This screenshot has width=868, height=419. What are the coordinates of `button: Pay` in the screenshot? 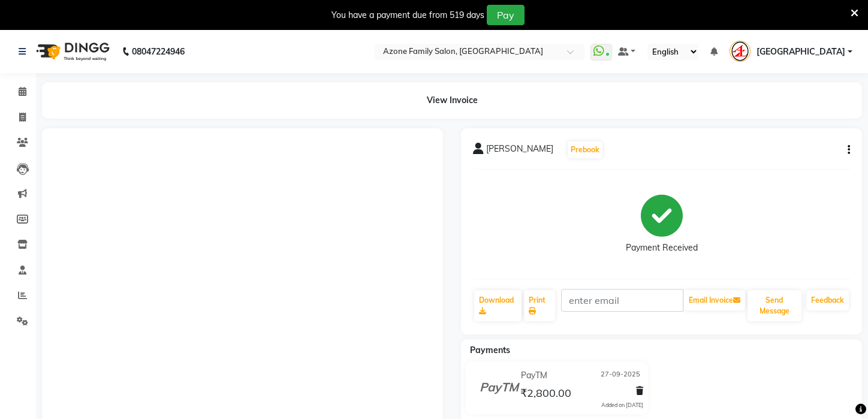 It's located at (505, 15).